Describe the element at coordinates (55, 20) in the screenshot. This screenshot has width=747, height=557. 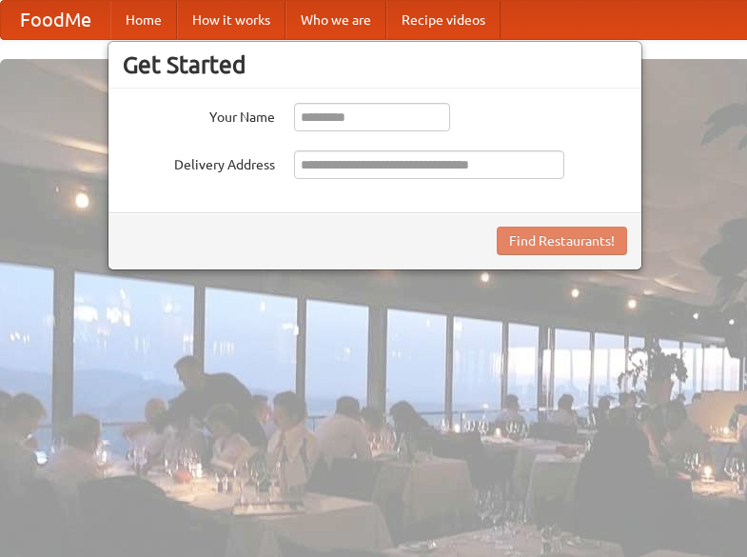
I see `a: FoodMe` at that location.